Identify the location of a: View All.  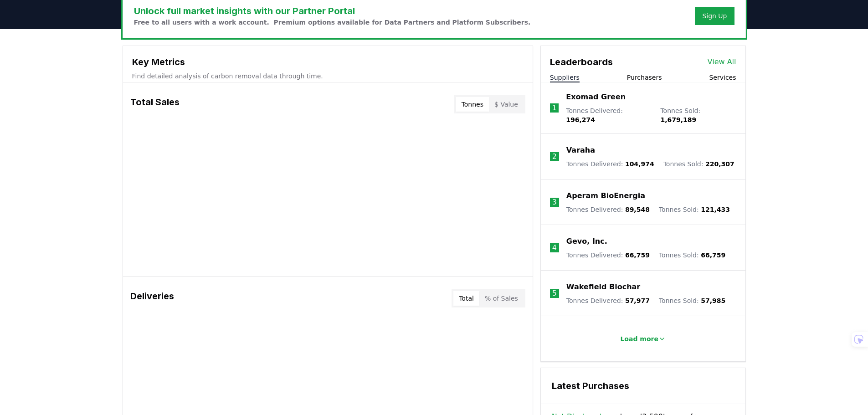
(721, 62).